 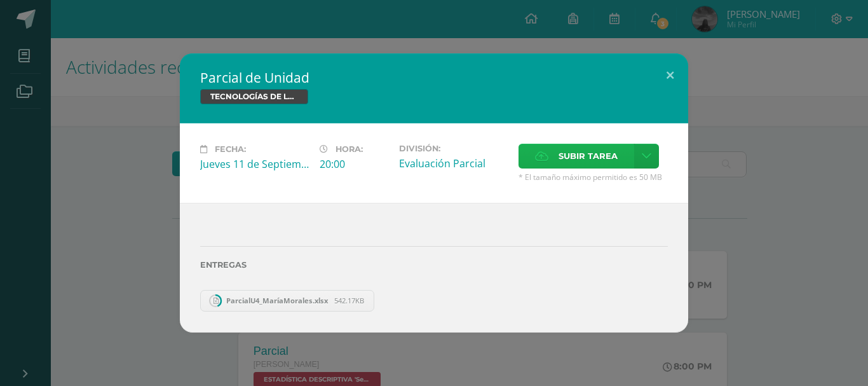 What do you see at coordinates (593, 177) in the screenshot?
I see `span: * El tamaño máximo permitido es 50 MB` at bounding box center [593, 177].